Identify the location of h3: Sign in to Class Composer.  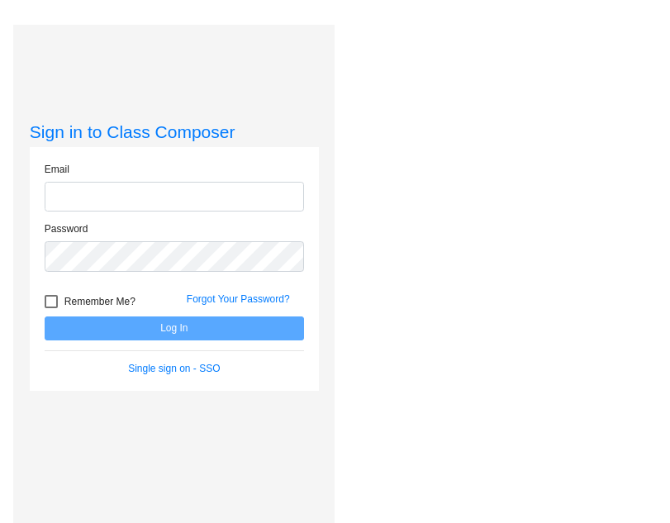
(174, 131).